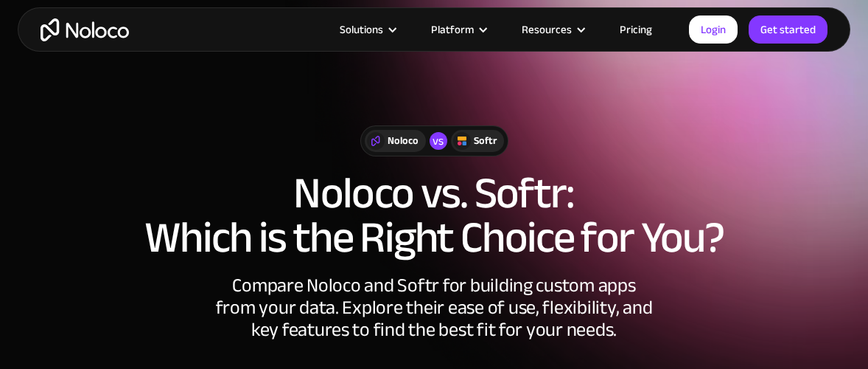 Image resolution: width=868 pixels, height=369 pixels. What do you see at coordinates (85, 30) in the screenshot?
I see `a: home` at bounding box center [85, 30].